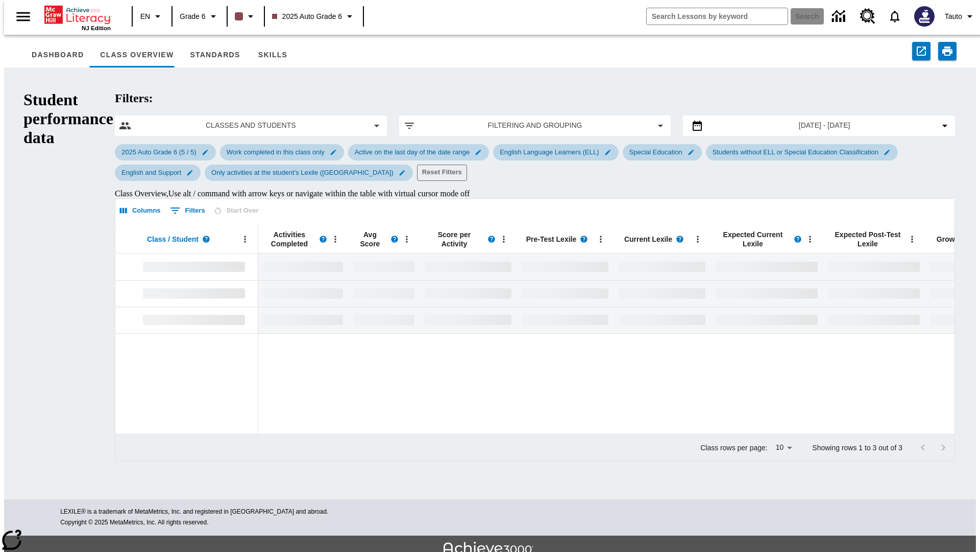 This screenshot has height=552, width=980. I want to click on span: English and Support, so click(151, 172).